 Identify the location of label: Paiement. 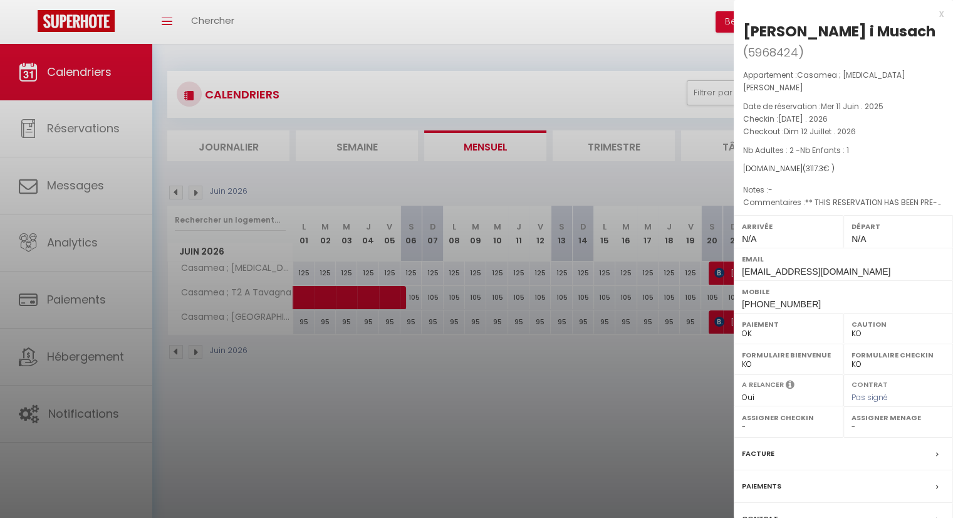
(788, 324).